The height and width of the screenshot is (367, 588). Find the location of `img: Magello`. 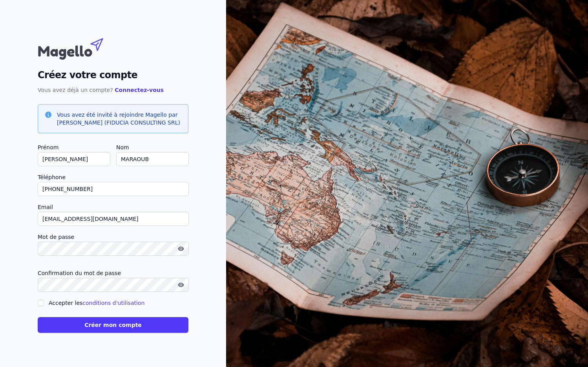

img: Magello is located at coordinates (79, 48).